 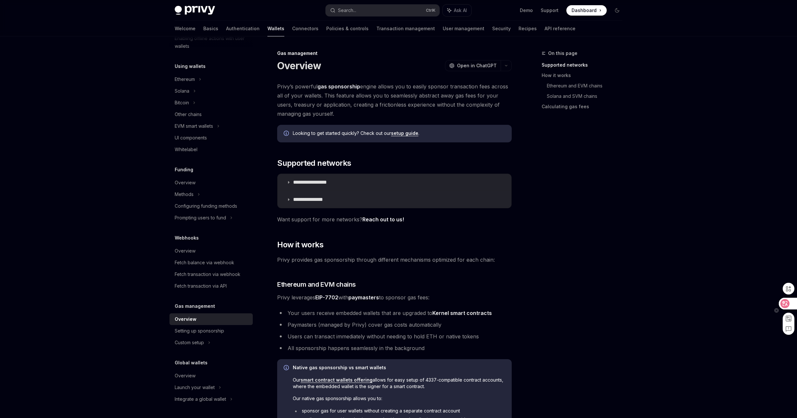 What do you see at coordinates (195, 307) in the screenshot?
I see `h5: Gas management` at bounding box center [195, 307].